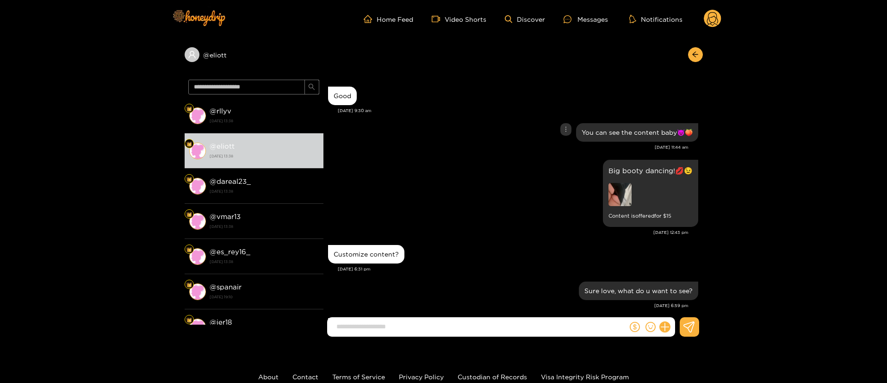  Describe the element at coordinates (635, 327) in the screenshot. I see `button: dollar` at that location.